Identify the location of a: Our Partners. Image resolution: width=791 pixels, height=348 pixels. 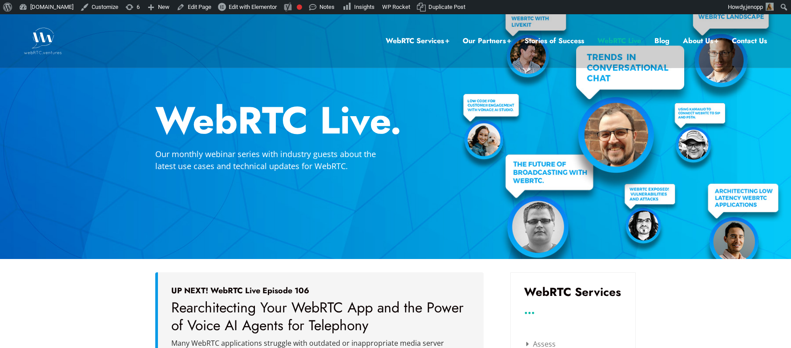
(487, 41).